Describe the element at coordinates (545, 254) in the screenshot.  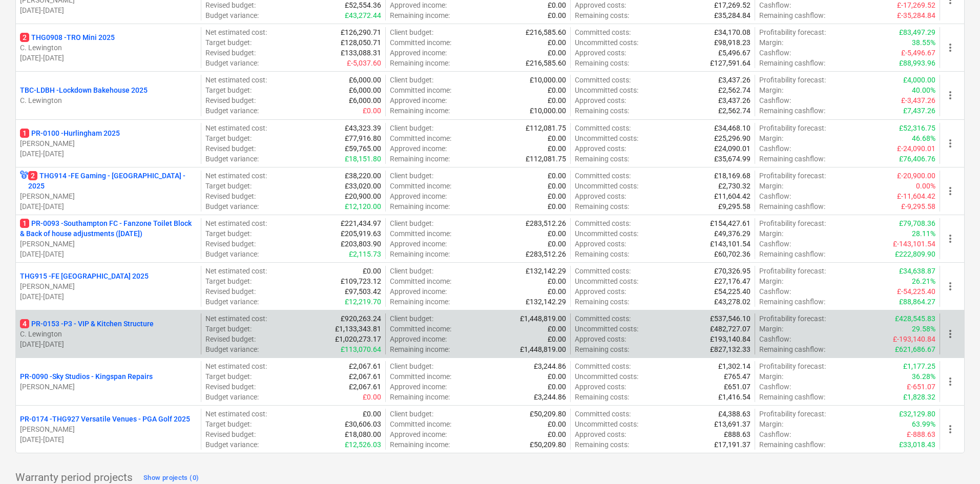
I see `p: £283,512.26` at that location.